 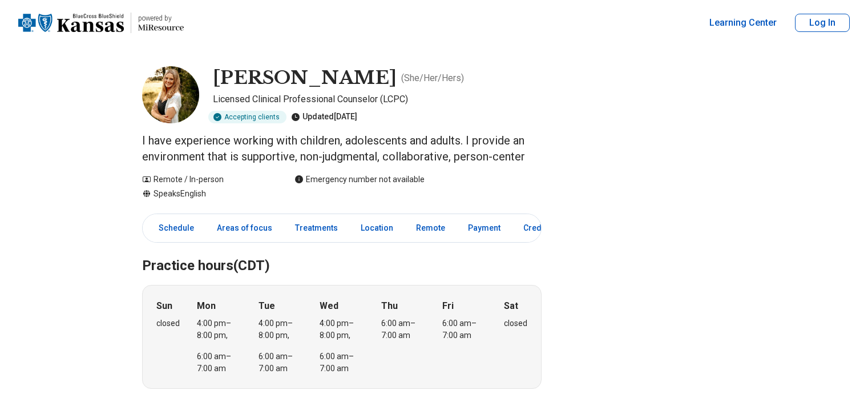 What do you see at coordinates (484, 228) in the screenshot?
I see `a: Payment` at bounding box center [484, 228].